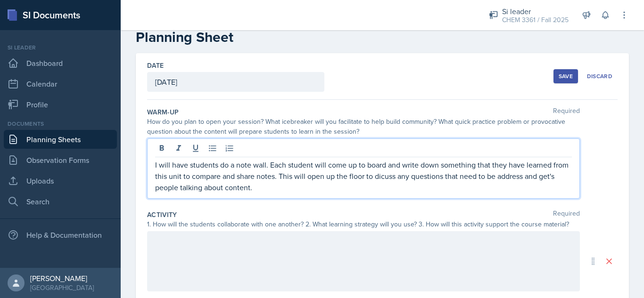  What do you see at coordinates (60, 160) in the screenshot?
I see `a: Observation Forms` at bounding box center [60, 160].